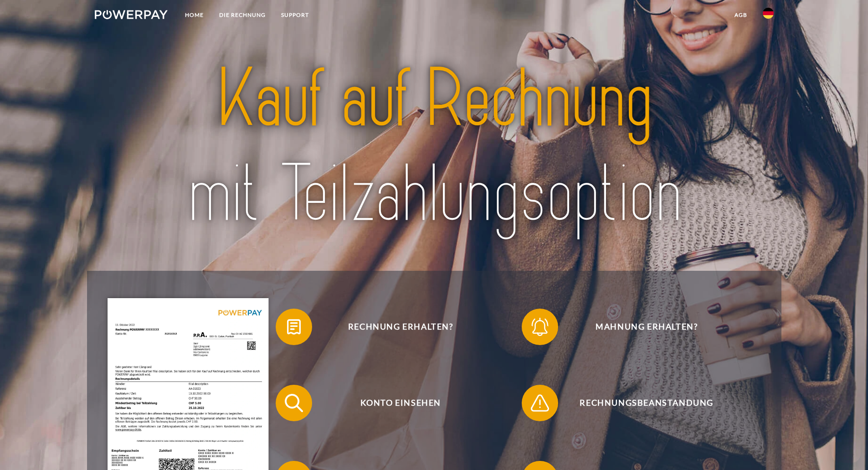 The image size is (868, 470). Describe the element at coordinates (394, 403) in the screenshot. I see `button: Konto einsehen` at that location.